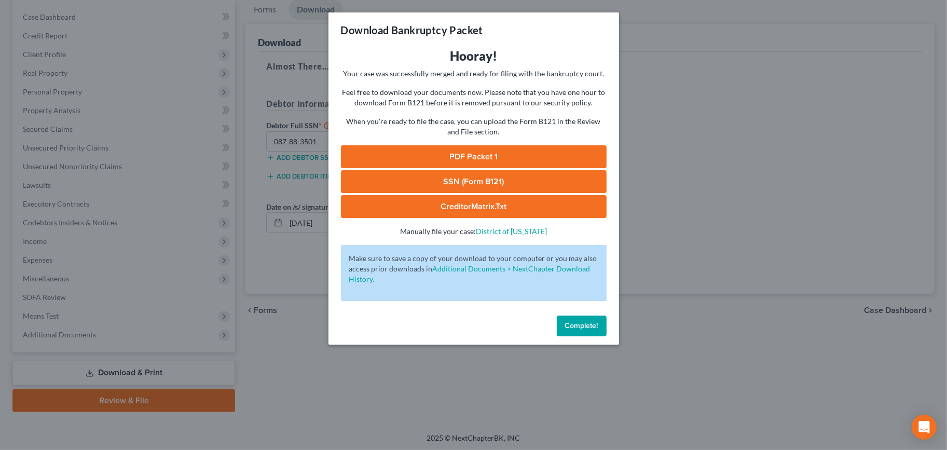 The image size is (947, 450). What do you see at coordinates (474, 231) in the screenshot?
I see `p: Manually file your case:` at bounding box center [474, 231].